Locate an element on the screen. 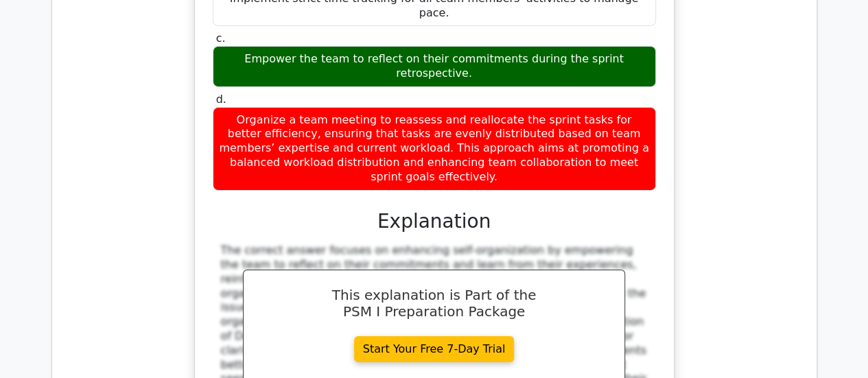 The width and height of the screenshot is (868, 378). span: c. is located at coordinates (221, 38).